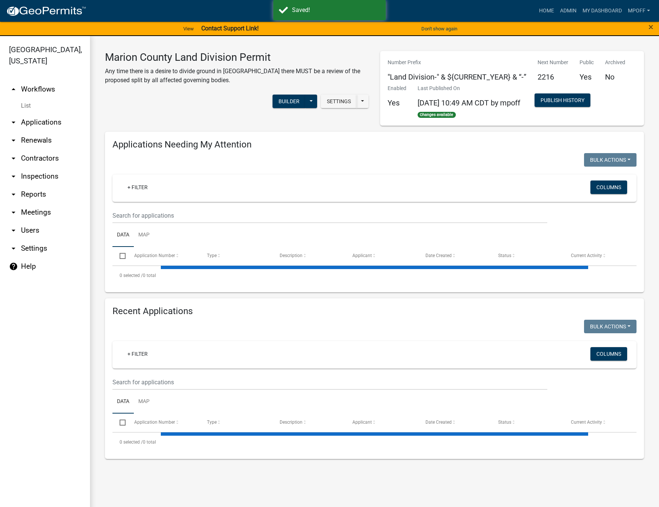 This screenshot has height=507, width=659. What do you see at coordinates (651, 27) in the screenshot?
I see `button: Close` at bounding box center [651, 27].